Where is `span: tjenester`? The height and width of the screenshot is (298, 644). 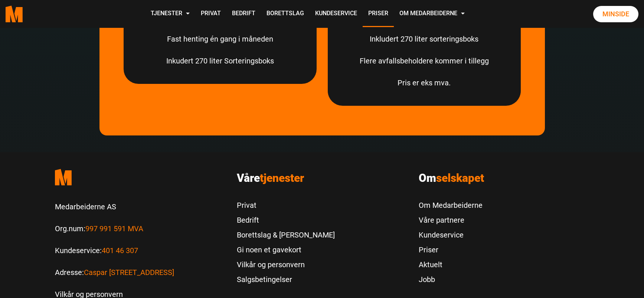
span: tjenester is located at coordinates (282, 178).